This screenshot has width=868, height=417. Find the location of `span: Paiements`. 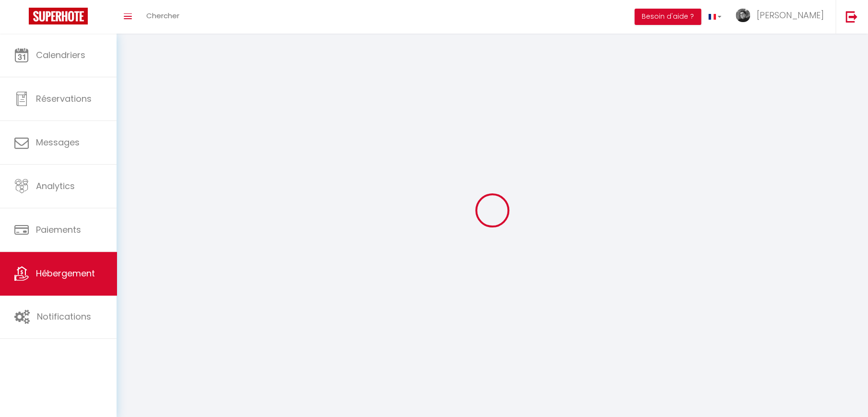

span: Paiements is located at coordinates (58, 229).